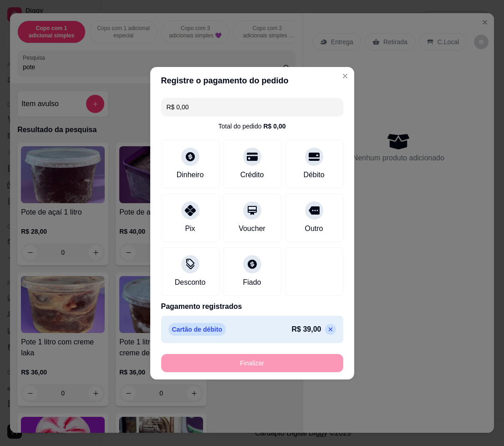 Image resolution: width=504 pixels, height=446 pixels. What do you see at coordinates (274, 126) in the screenshot?
I see `div: R$ 0,00` at bounding box center [274, 126].